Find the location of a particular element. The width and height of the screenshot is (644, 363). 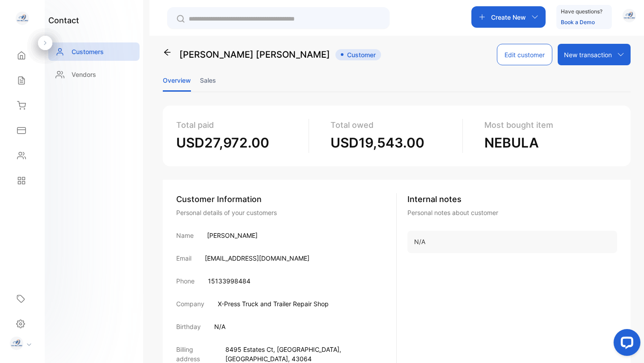

p: Customers is located at coordinates (88, 51).